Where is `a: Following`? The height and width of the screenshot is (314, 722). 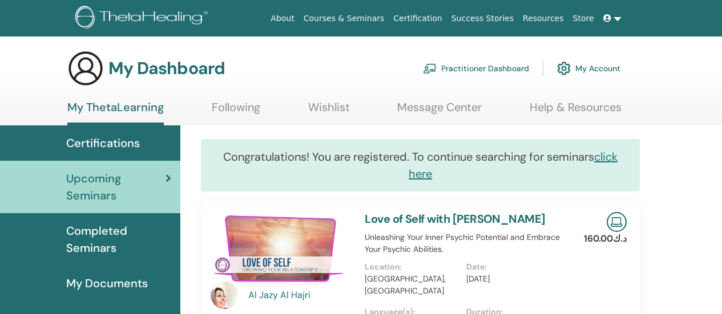 a: Following is located at coordinates (236, 111).